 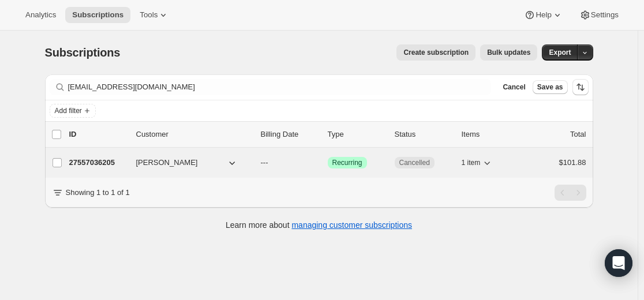 I want to click on span: 1 item, so click(x=471, y=163).